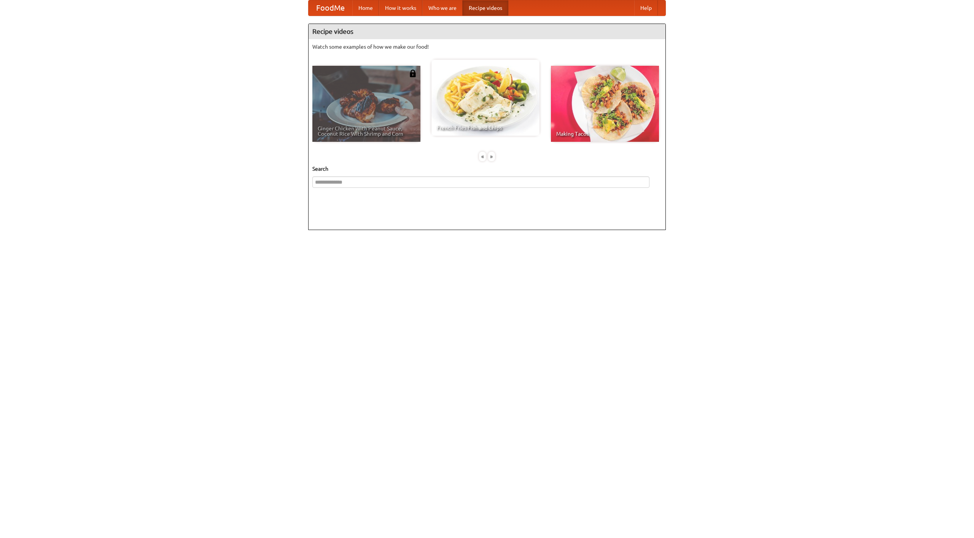 The width and height of the screenshot is (974, 538). What do you see at coordinates (646, 8) in the screenshot?
I see `a: Help` at bounding box center [646, 8].